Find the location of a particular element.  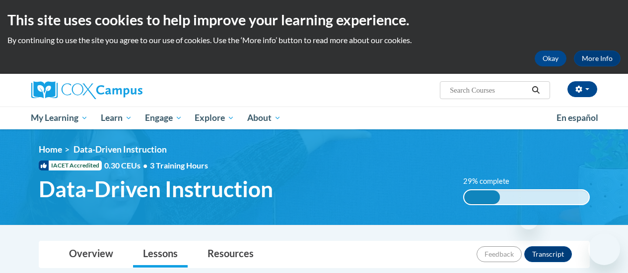

a: En español is located at coordinates (577, 118).